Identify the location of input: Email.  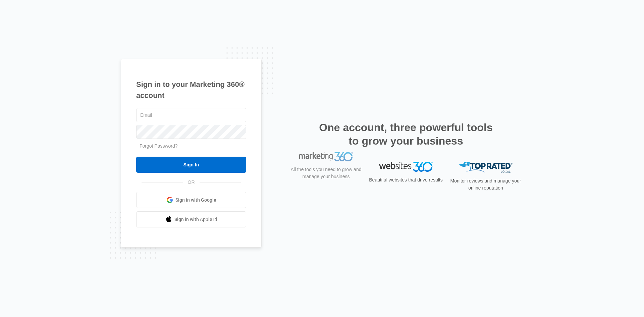
(191, 115).